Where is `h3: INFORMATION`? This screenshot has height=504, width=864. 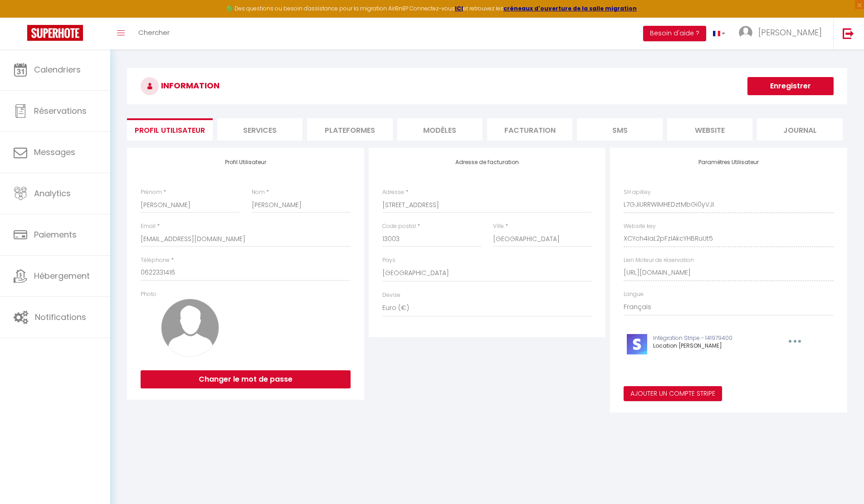 h3: INFORMATION is located at coordinates (487, 86).